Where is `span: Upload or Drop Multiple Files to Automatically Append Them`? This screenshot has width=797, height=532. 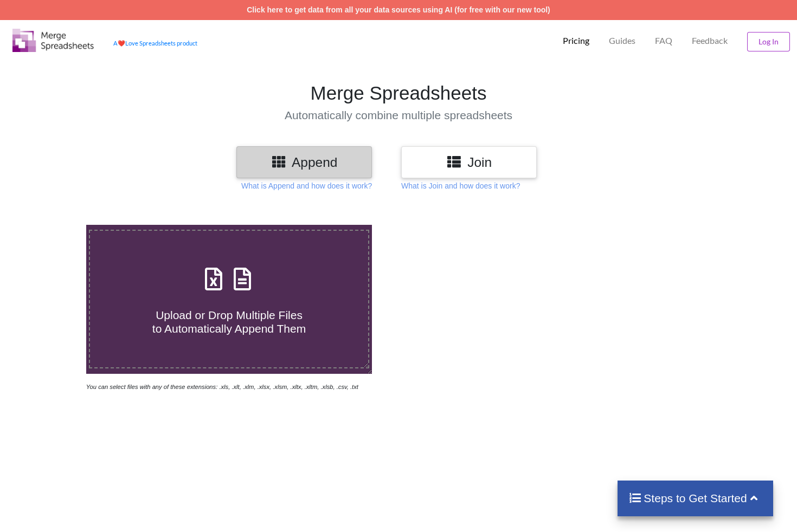 span: Upload or Drop Multiple Files to Automatically Append Them is located at coordinates (229, 322).